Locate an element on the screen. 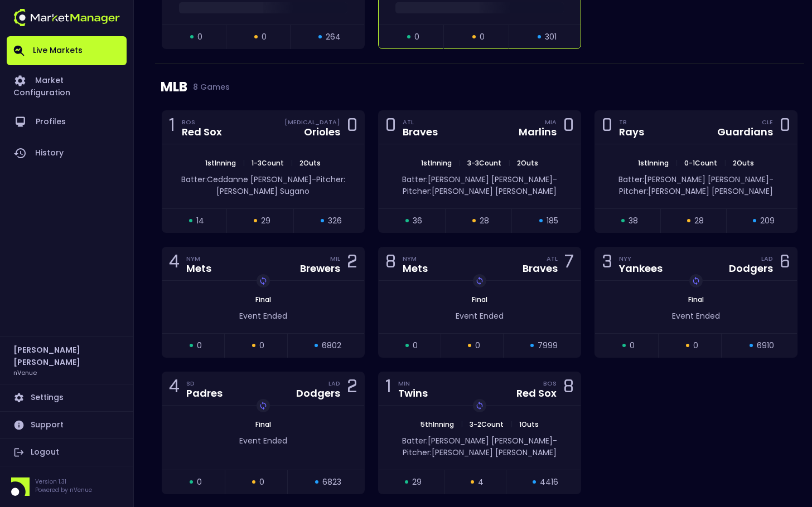 This screenshot has width=812, height=507. span: 326 is located at coordinates (334, 221).